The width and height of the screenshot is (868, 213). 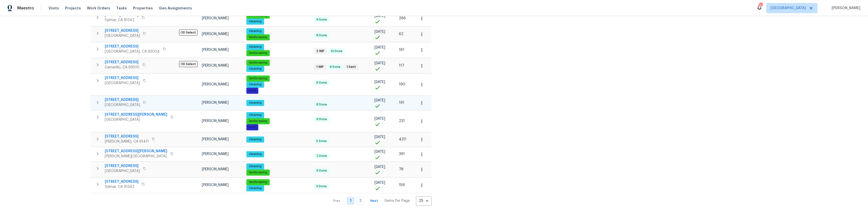 What do you see at coordinates (401, 50) in the screenshot?
I see `span: 161` at bounding box center [401, 50].